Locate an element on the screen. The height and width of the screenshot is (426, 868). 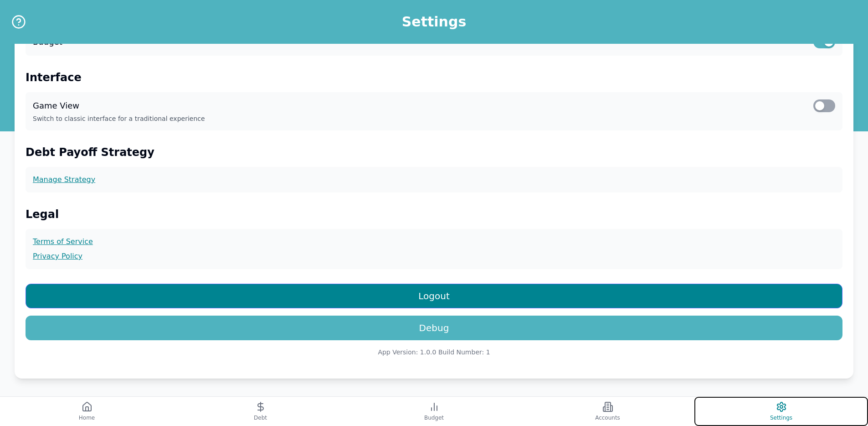
h1: Settings is located at coordinates (434, 22).